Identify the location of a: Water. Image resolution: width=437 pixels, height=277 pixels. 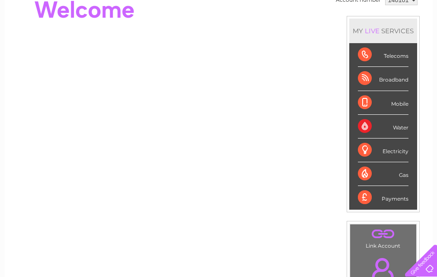
(293, 40).